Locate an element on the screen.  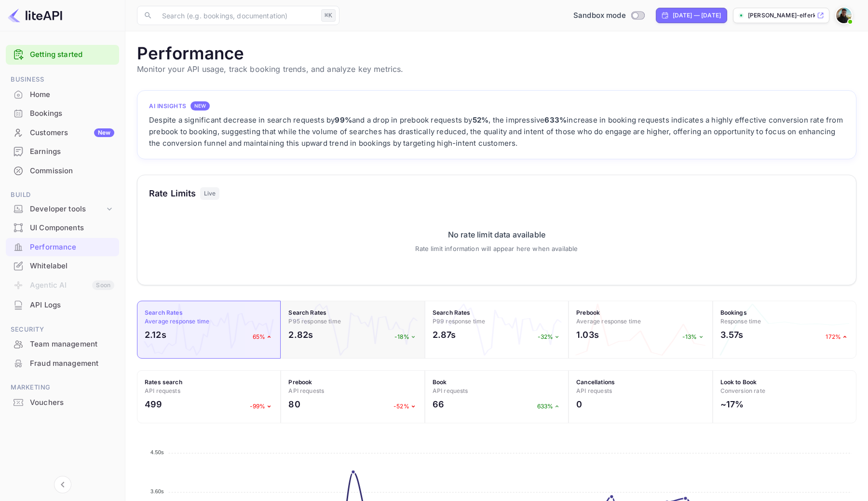
a: Team management is located at coordinates (62, 344).